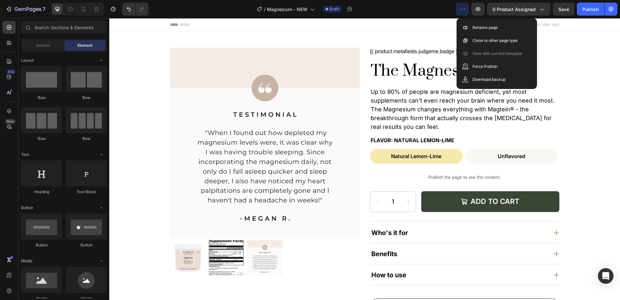 This screenshot has width=620, height=300. What do you see at coordinates (355, 159) in the screenshot?
I see `p: Publish the page to see the content.` at bounding box center [355, 159].